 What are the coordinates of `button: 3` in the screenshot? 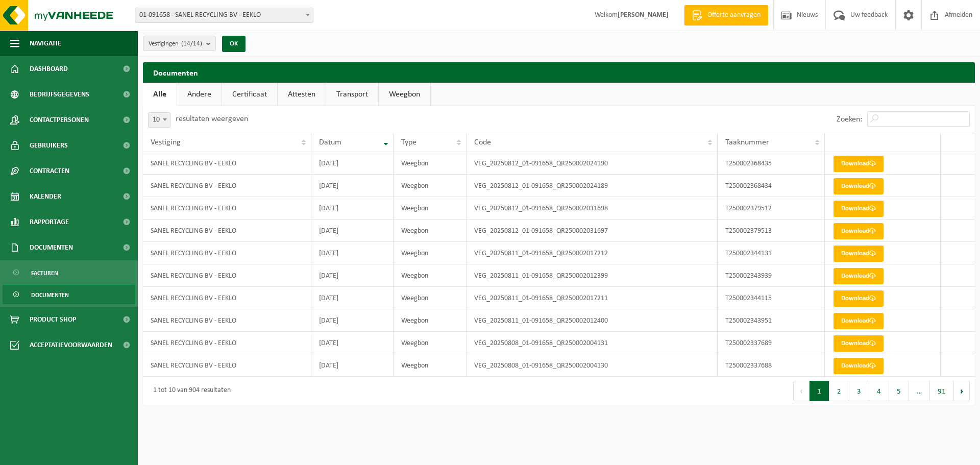 It's located at (859, 391).